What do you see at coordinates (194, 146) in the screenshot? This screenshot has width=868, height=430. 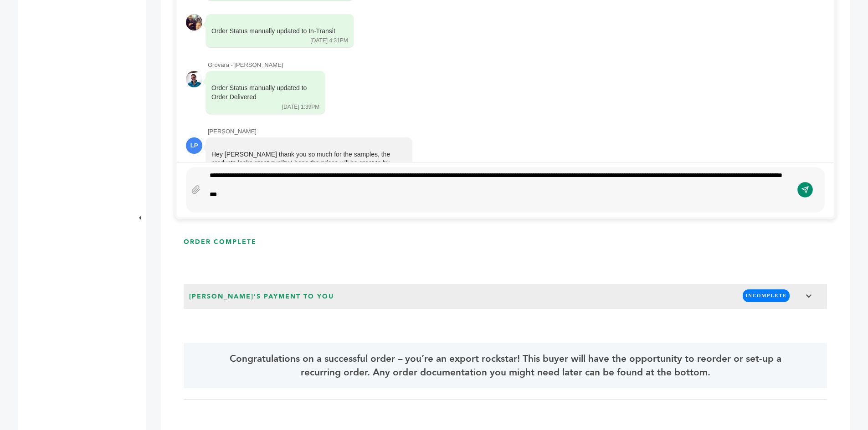 I see `div: LP` at bounding box center [194, 146].